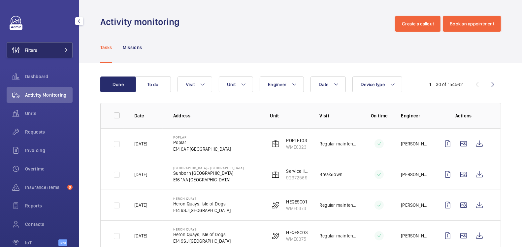 The height and width of the screenshot is (247, 522). I want to click on h1: Activity monitoring, so click(142, 22).